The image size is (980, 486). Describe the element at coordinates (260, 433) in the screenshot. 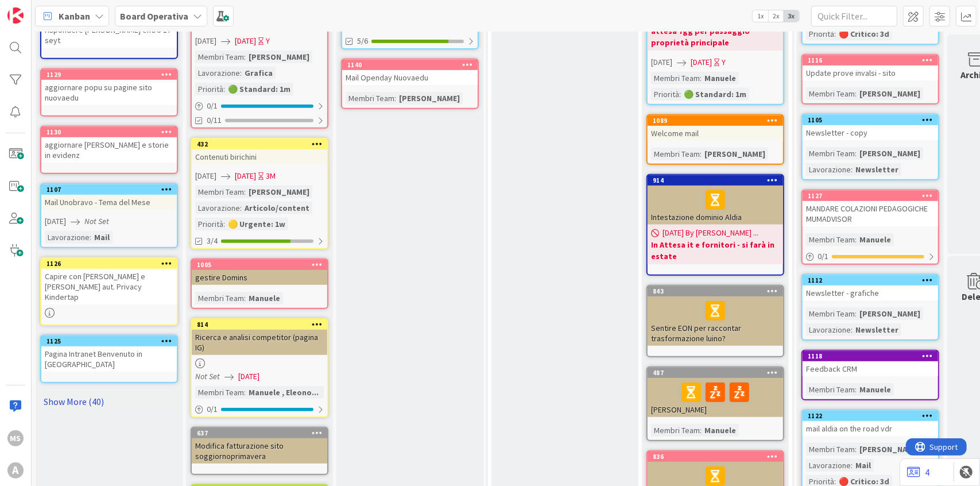

I see `div: 637` at that location.